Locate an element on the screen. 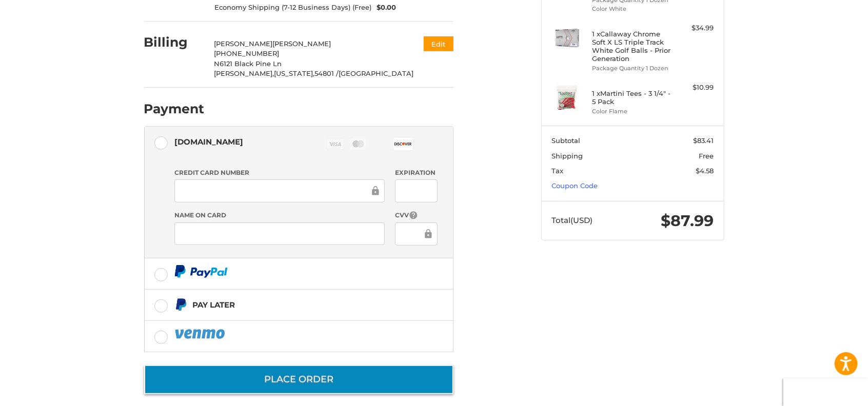  h2: Billing is located at coordinates (174, 42).